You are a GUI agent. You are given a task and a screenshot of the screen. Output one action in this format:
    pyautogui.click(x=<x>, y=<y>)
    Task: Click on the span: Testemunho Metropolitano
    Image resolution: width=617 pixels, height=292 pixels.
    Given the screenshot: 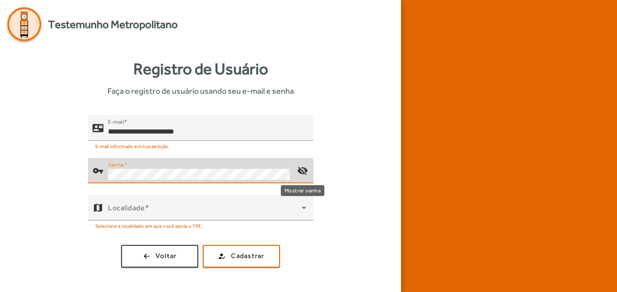 What is the action you would take?
    pyautogui.click(x=113, y=24)
    